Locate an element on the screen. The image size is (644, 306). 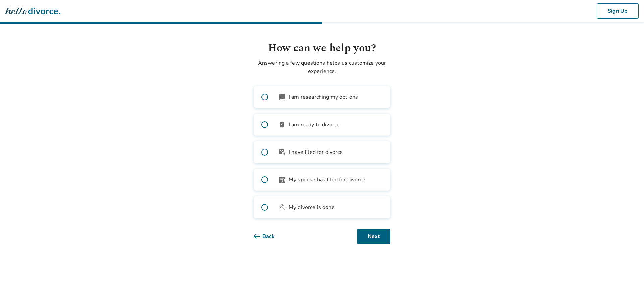
div: Chat Widget is located at coordinates (627, 290).